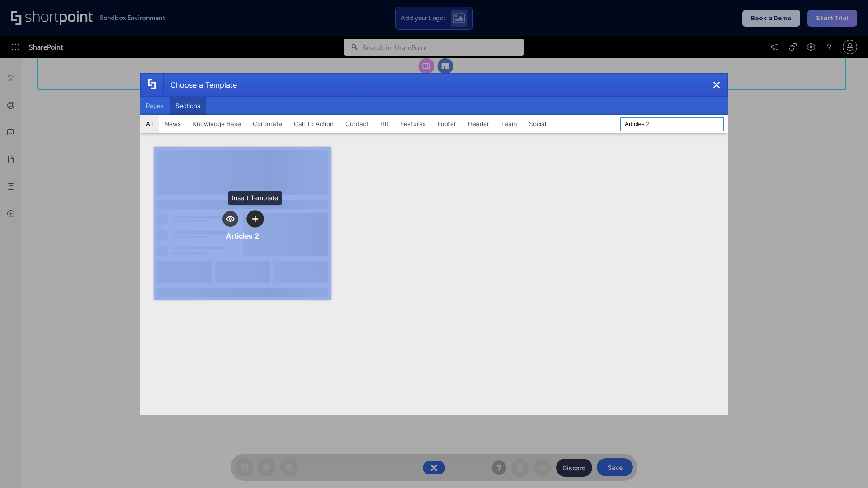 The image size is (868, 488). I want to click on button: Pages, so click(155, 105).